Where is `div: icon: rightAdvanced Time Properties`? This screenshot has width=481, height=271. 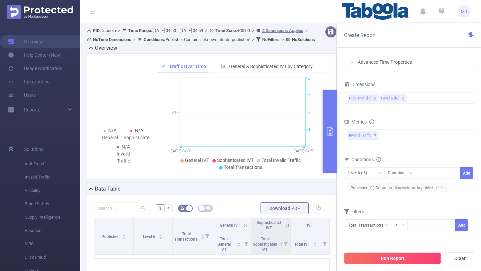 div: icon: rightAdvanced Time Properties is located at coordinates (409, 62).